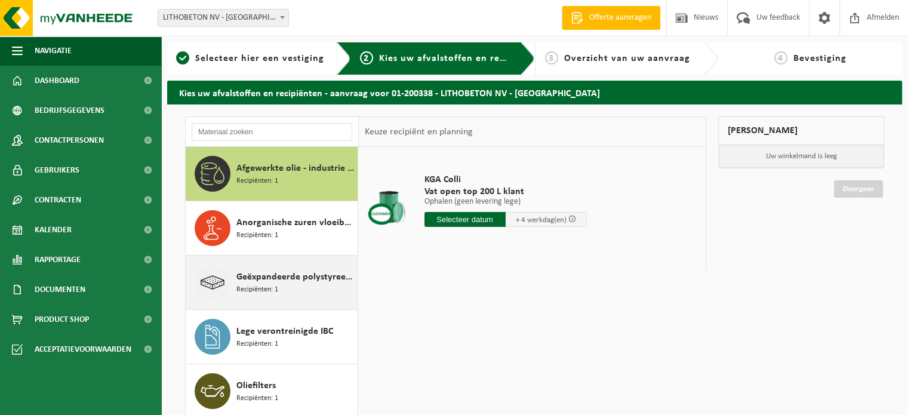 This screenshot has width=908, height=415. Describe the element at coordinates (69, 140) in the screenshot. I see `span: Contactpersonen` at that location.